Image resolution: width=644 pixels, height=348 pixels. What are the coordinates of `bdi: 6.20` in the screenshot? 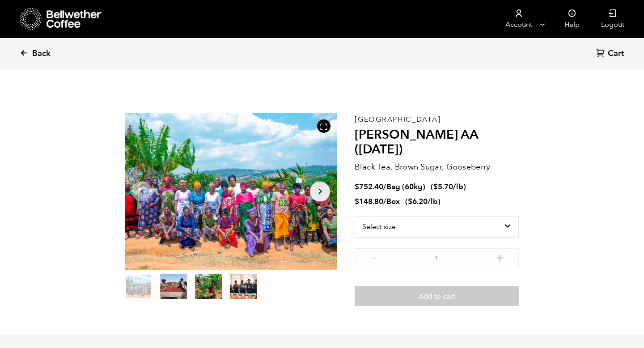 It's located at (418, 201).